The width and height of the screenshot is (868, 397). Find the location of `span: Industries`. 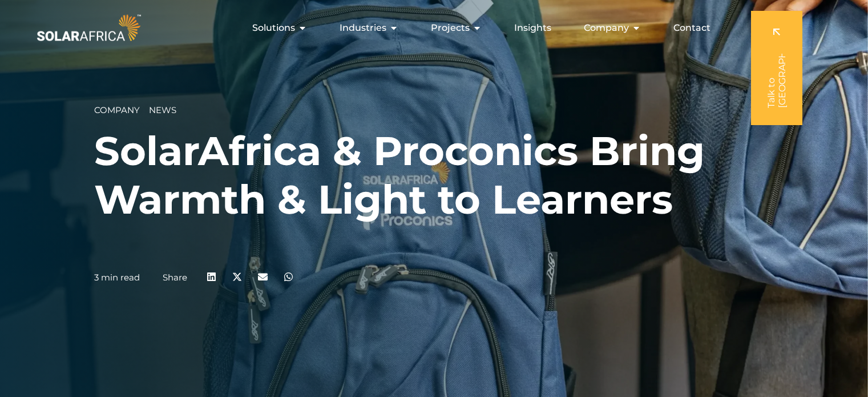

span: Industries is located at coordinates (363, 28).